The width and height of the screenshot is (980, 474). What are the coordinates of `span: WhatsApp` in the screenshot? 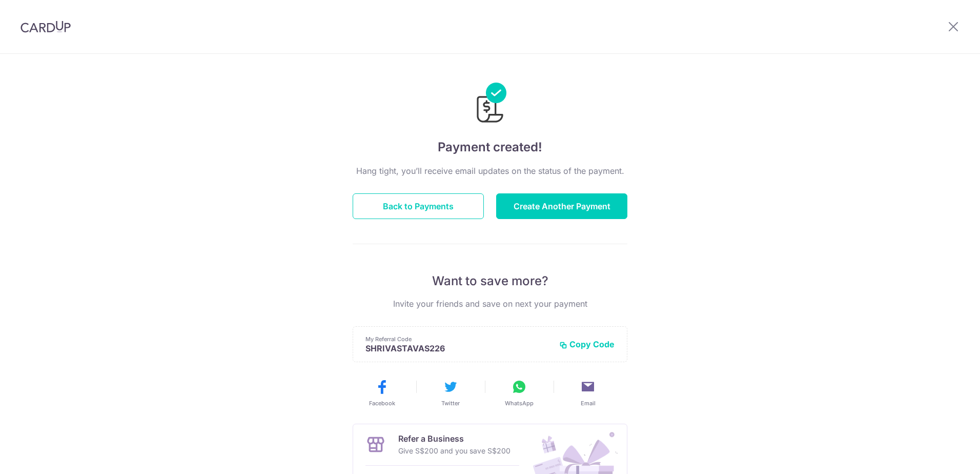 It's located at (519, 403).